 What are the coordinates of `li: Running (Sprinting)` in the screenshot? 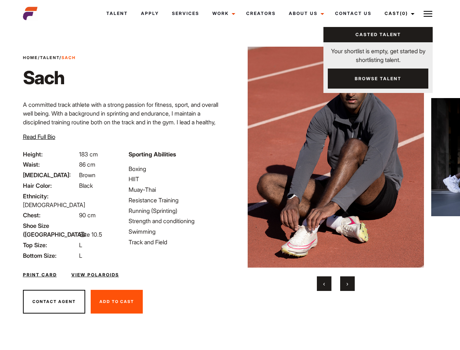 It's located at (177, 211).